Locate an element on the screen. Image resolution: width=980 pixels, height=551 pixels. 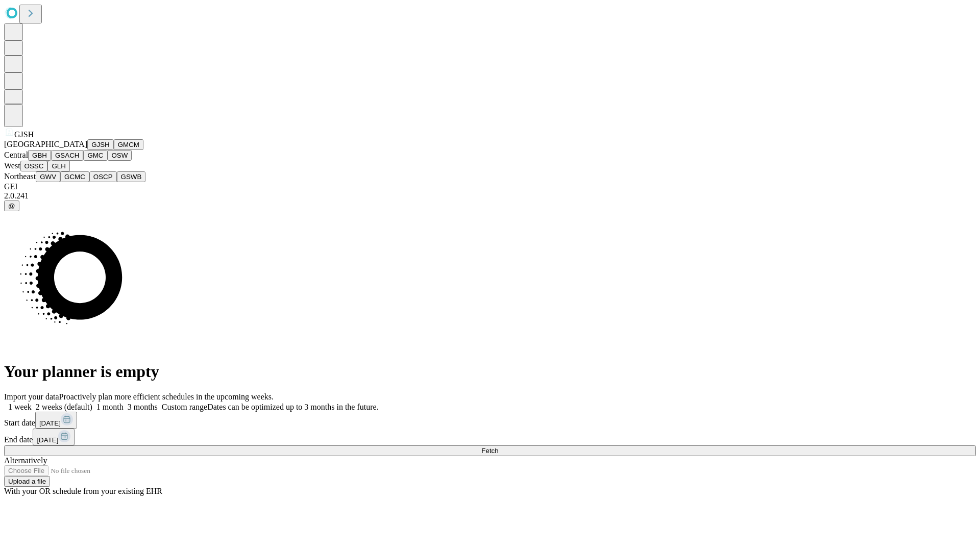
span: Northeast is located at coordinates (20, 176).